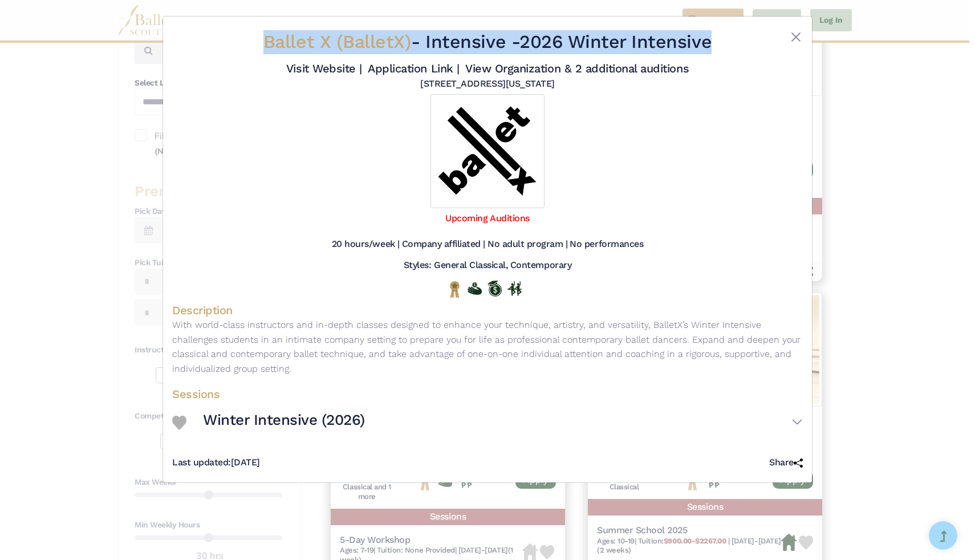  Describe the element at coordinates (487, 42) in the screenshot. I see `h2: - 2026 Winter Intensive` at that location.